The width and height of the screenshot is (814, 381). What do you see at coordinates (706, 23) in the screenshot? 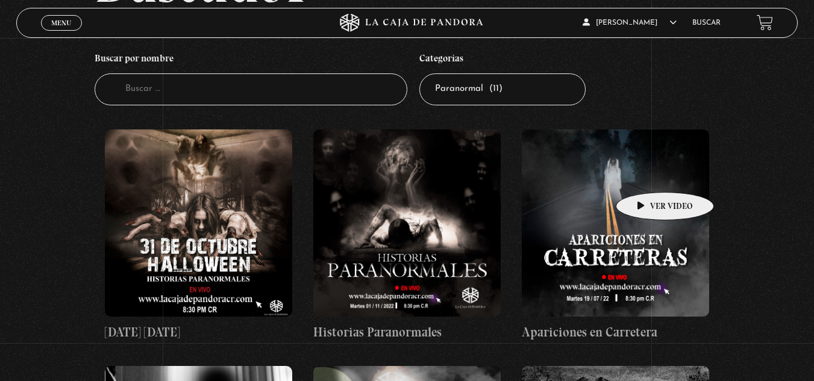
I see `a: Buscar` at bounding box center [706, 23].